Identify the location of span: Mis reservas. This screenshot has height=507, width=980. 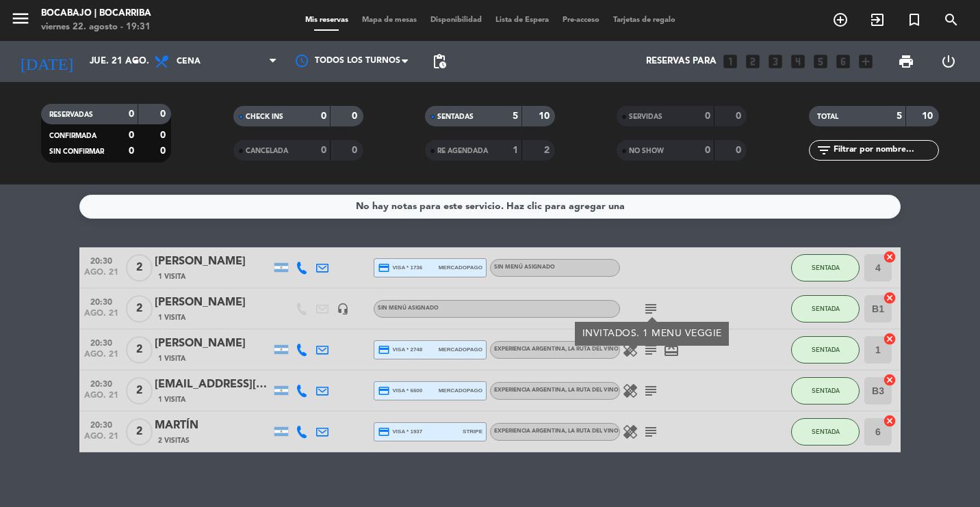
(326, 20).